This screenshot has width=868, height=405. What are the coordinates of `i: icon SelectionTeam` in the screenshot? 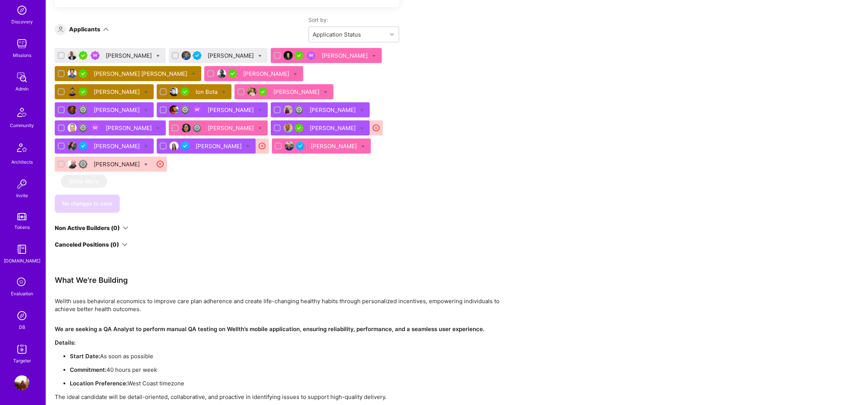 It's located at (22, 283).